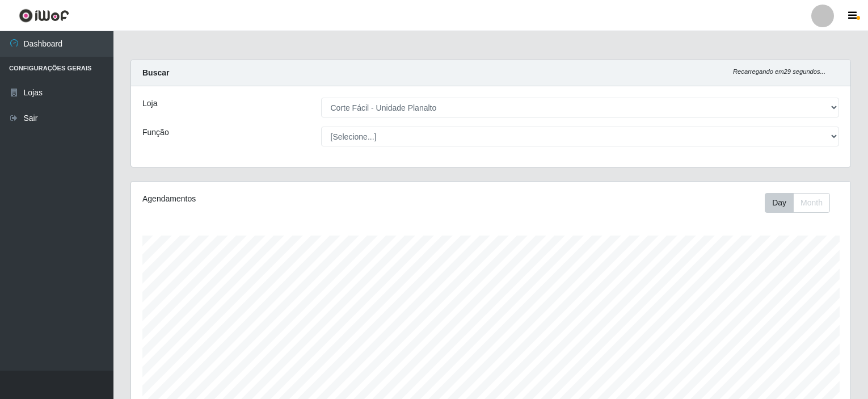 The width and height of the screenshot is (868, 399). What do you see at coordinates (155, 73) in the screenshot?
I see `strong: Buscar` at bounding box center [155, 73].